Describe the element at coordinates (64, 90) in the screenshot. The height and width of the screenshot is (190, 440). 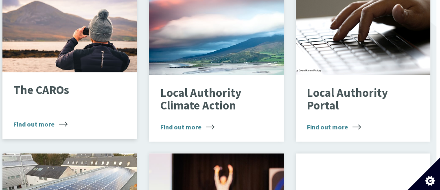
I see `p: The CAROs` at that location.